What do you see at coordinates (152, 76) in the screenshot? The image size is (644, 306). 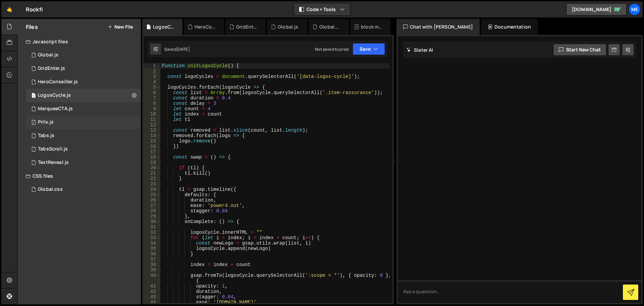 I see `div: 3` at bounding box center [152, 76].